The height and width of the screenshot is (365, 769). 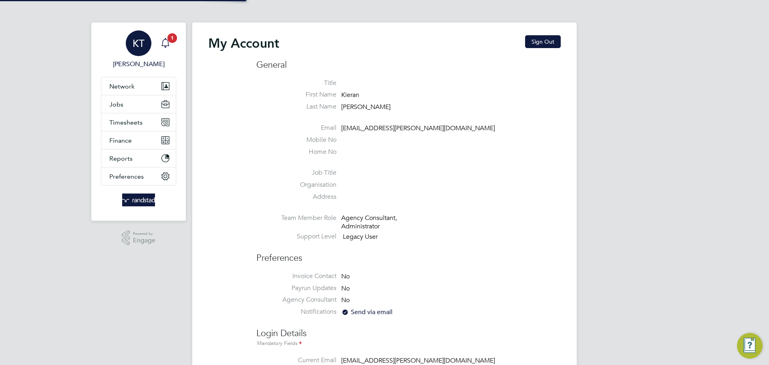 I want to click on label: Notifications, so click(x=297, y=312).